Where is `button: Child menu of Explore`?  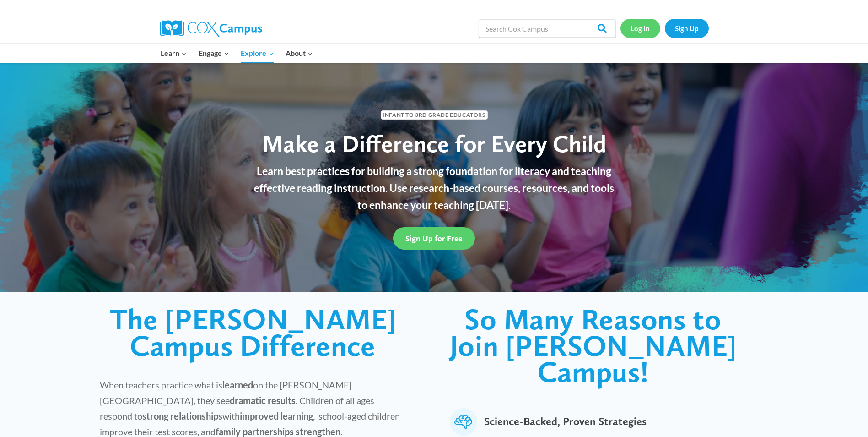 button: Child menu of Explore is located at coordinates (258, 53).